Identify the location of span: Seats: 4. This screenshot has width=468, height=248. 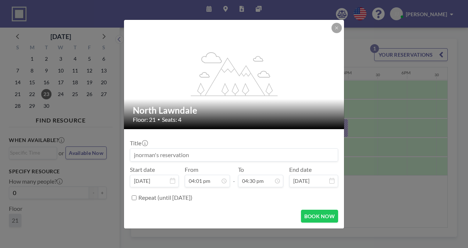
(171, 120).